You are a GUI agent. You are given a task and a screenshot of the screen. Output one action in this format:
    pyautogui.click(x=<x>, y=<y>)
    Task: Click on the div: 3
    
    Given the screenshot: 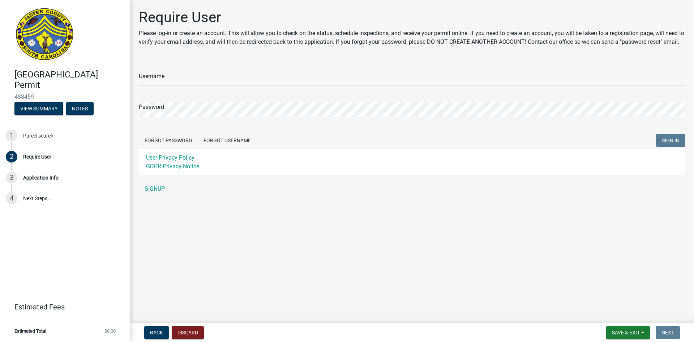 What is the action you would take?
    pyautogui.click(x=12, y=177)
    